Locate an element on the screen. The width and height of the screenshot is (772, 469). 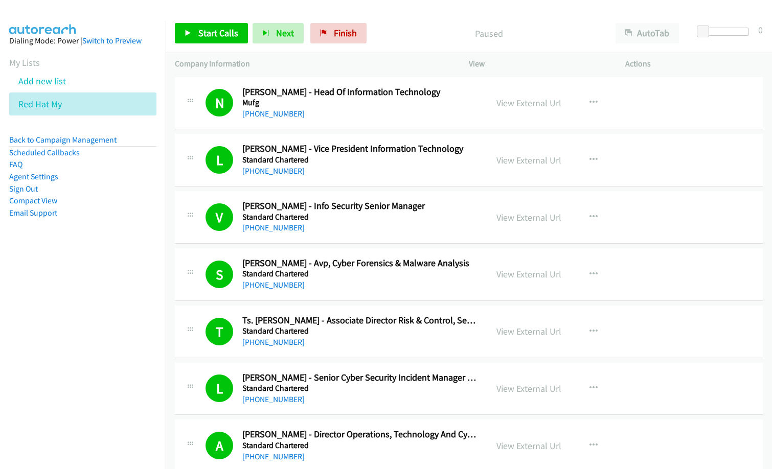
a: FAQ is located at coordinates (16, 164).